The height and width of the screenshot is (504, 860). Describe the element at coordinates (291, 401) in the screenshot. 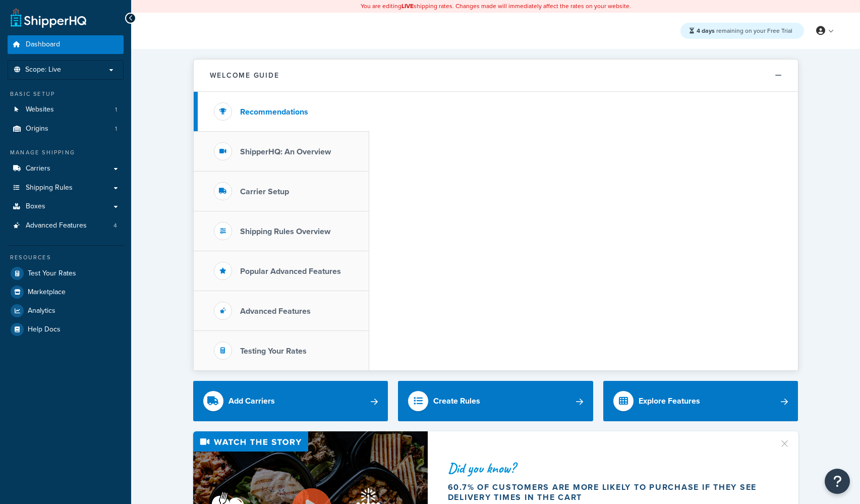

I see `a: Add Carriers` at that location.